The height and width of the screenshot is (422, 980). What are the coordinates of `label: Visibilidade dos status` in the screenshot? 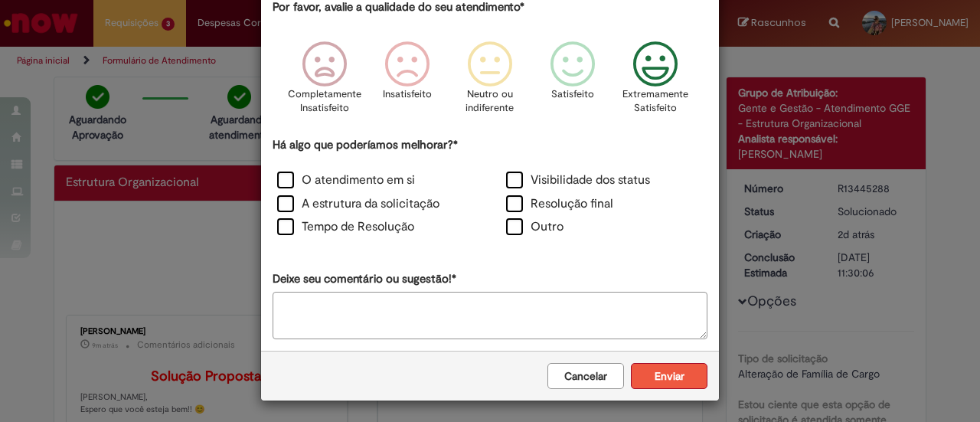 It's located at (578, 180).